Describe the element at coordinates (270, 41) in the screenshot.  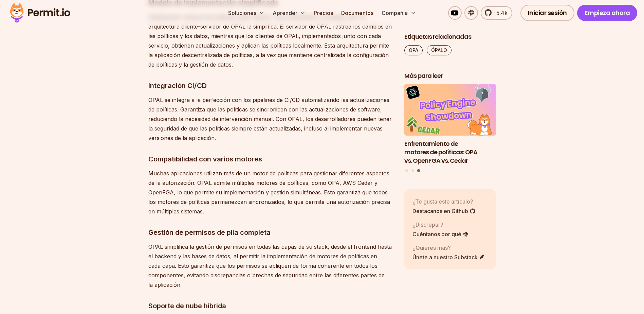
I see `font: Implementar motores de políticas suele requerir una orquestación compleja, pero la arquitectura c...` at that location.